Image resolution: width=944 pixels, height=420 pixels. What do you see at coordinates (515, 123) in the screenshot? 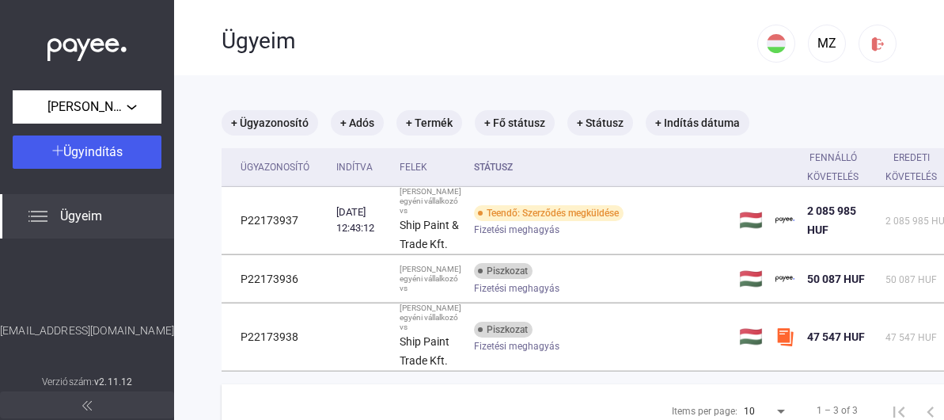
I see `mat-chip: + Fő státusz` at bounding box center [515, 123].